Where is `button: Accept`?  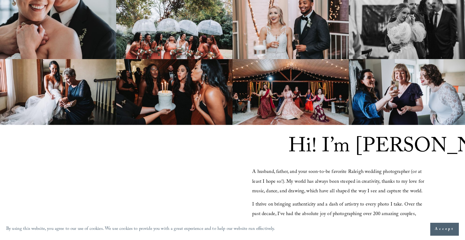 button: Accept is located at coordinates (445, 229).